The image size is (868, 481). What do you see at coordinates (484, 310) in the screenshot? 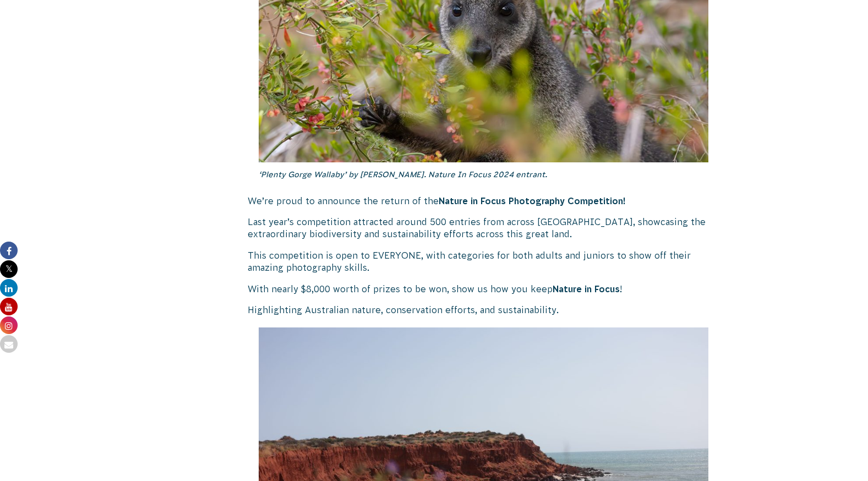
I see `p: Highlighting Australian nature, conservation efforts, and sustainability.` at bounding box center [484, 310].